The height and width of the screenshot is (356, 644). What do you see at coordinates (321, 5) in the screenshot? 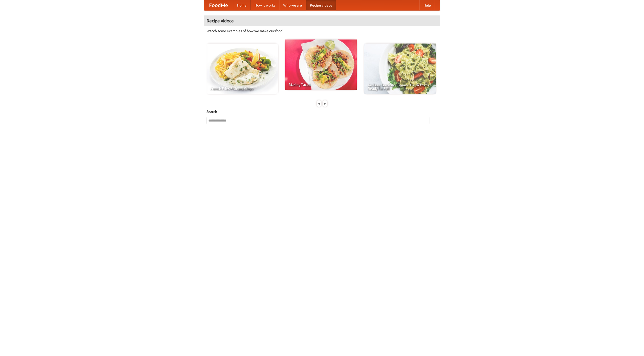
I see `a: Recipe videos` at bounding box center [321, 5].